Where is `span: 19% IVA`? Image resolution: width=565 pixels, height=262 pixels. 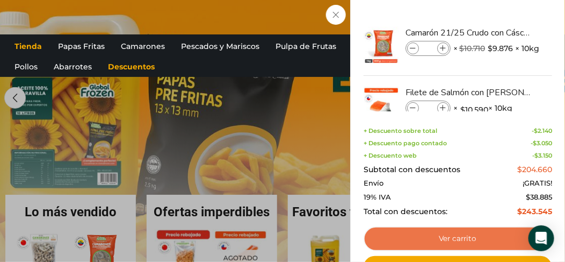
span: 19% IVA is located at coordinates (377, 197).